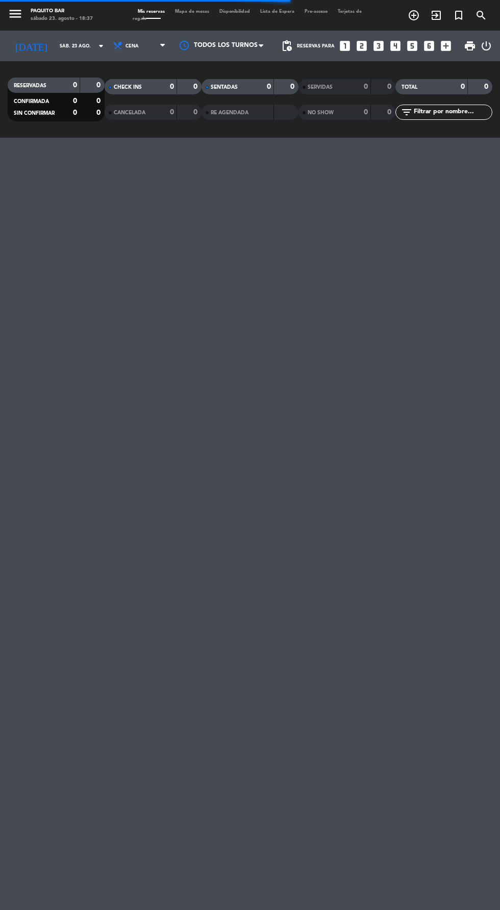  I want to click on span: pending_actions, so click(287, 46).